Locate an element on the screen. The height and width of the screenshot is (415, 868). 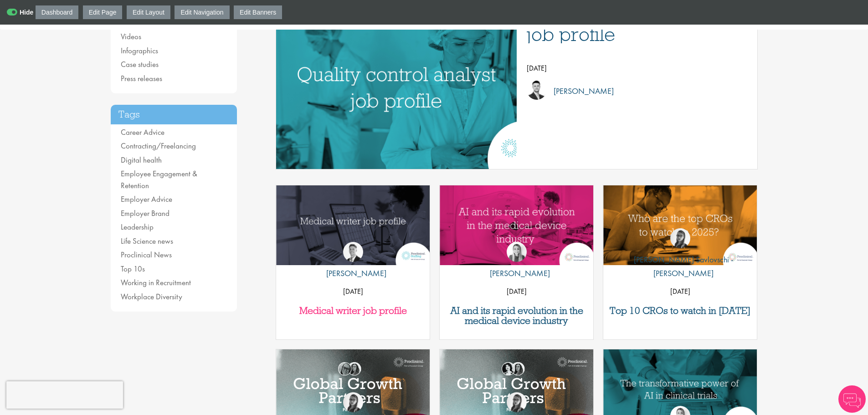
a: Life Science news is located at coordinates (147, 241).